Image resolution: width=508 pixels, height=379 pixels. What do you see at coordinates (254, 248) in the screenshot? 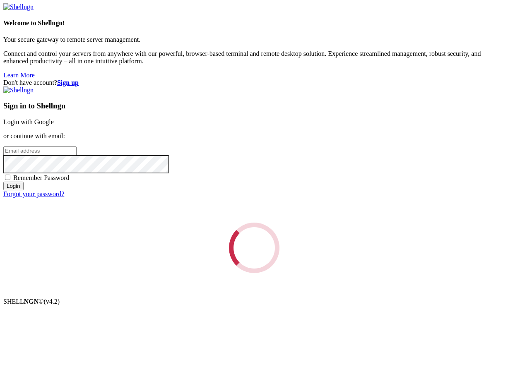
I see `div: Loading...` at bounding box center [254, 248].